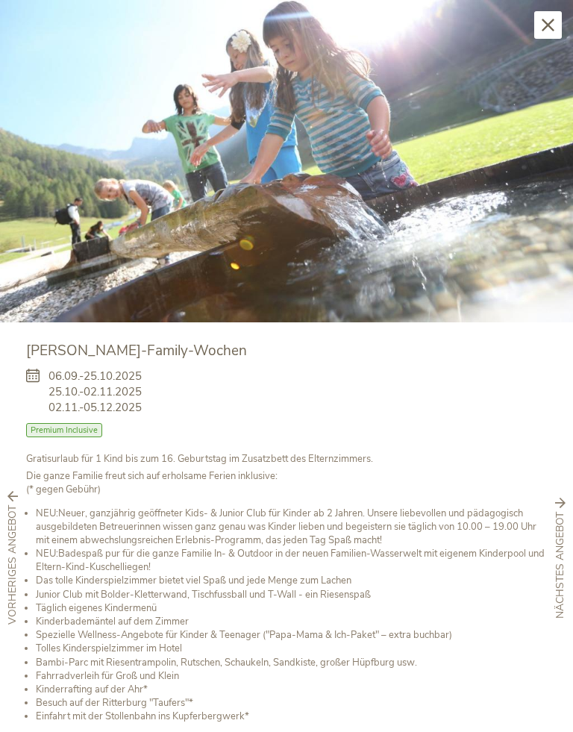 This screenshot has width=573, height=732. Describe the element at coordinates (291, 716) in the screenshot. I see `li: Einfahrt mit der Stollenbahn ins Kupferbergwerk*` at that location.